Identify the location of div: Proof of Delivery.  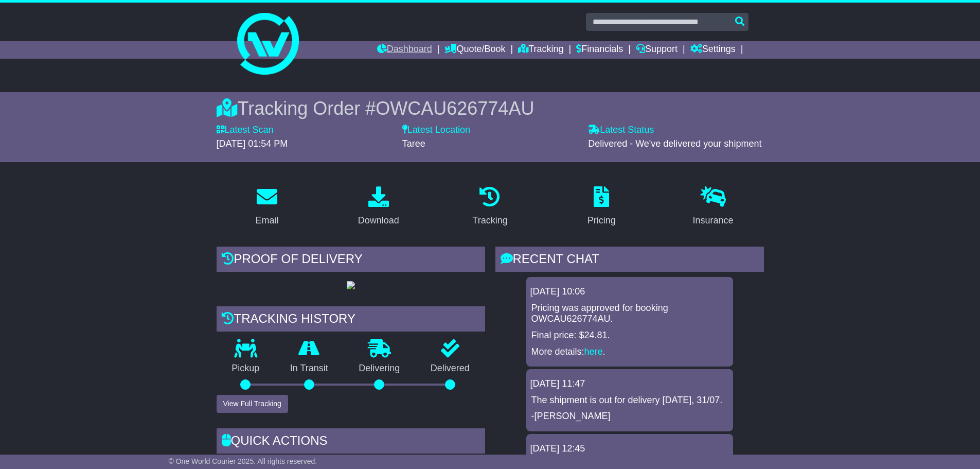
(351, 261).